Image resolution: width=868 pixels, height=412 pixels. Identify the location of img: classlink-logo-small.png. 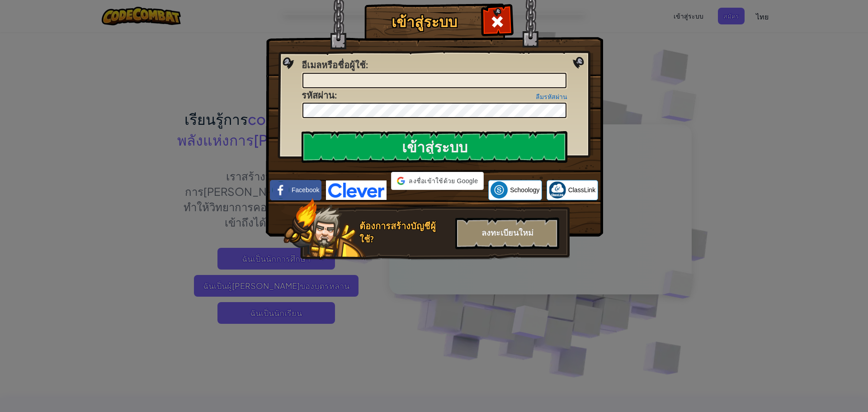
(558, 190).